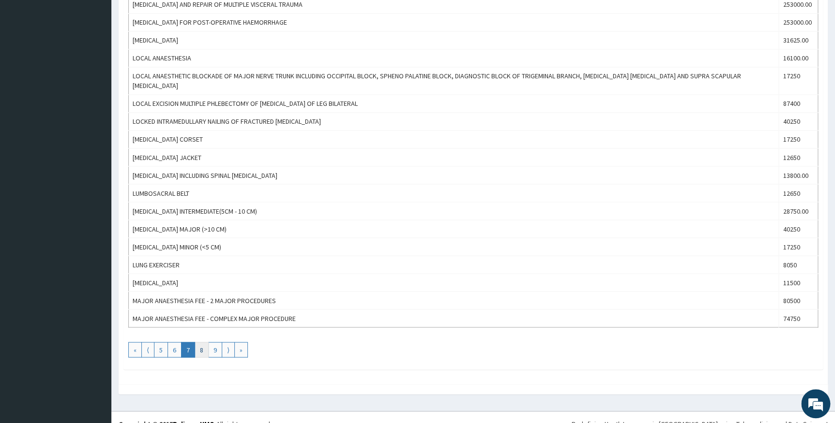  Describe the element at coordinates (453, 58) in the screenshot. I see `td: LOCAL ANAESTHESIA` at that location.